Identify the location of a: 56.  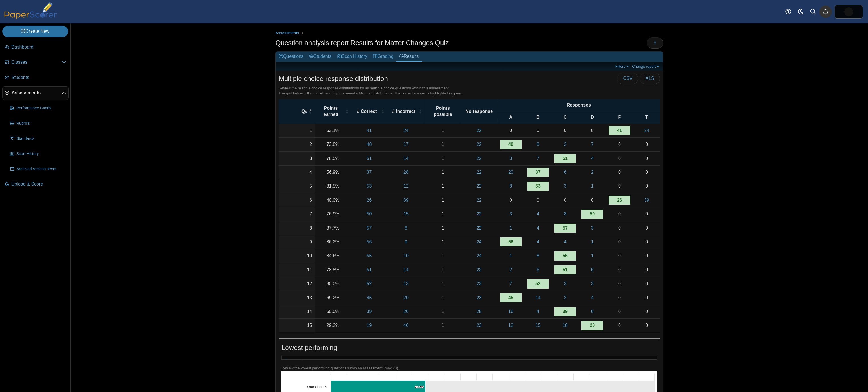
(511, 242).